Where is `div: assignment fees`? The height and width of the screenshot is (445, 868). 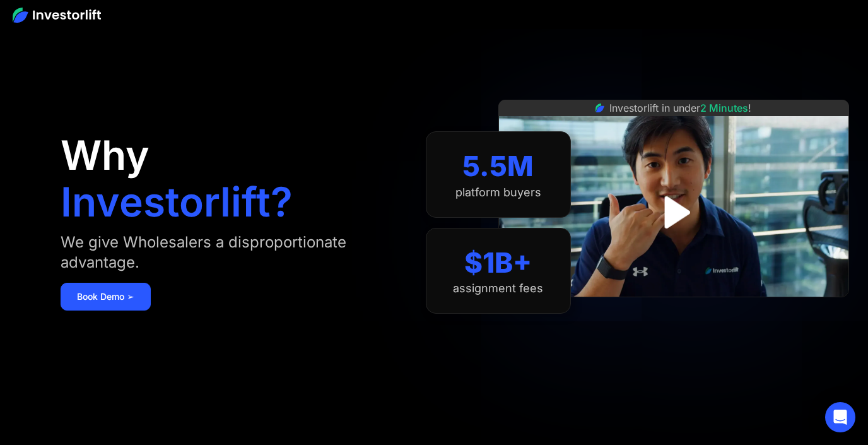 div: assignment fees is located at coordinates (498, 288).